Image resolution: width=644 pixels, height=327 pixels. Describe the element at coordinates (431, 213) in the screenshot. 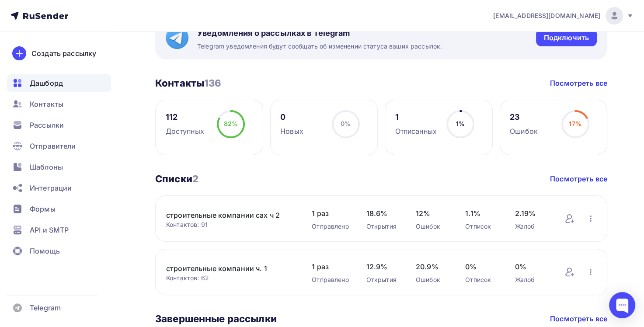

I see `span: 12%` at that location.